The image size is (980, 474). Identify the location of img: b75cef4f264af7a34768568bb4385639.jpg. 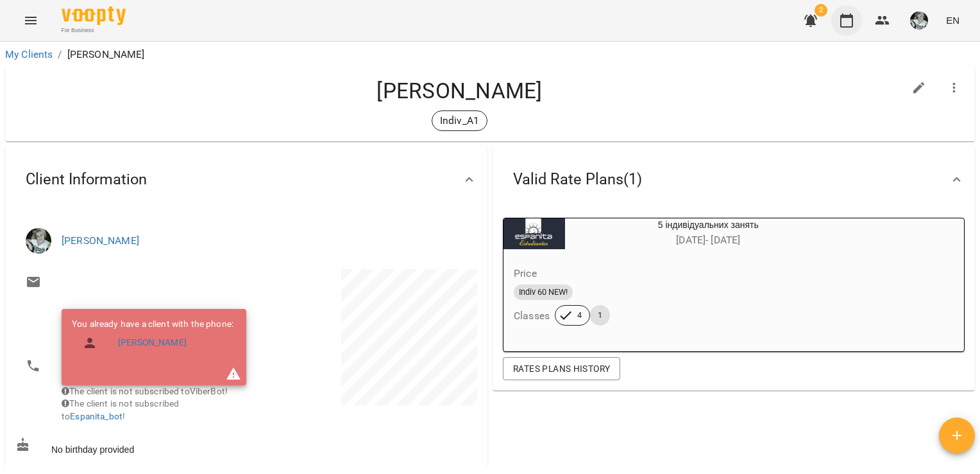
(919, 20).